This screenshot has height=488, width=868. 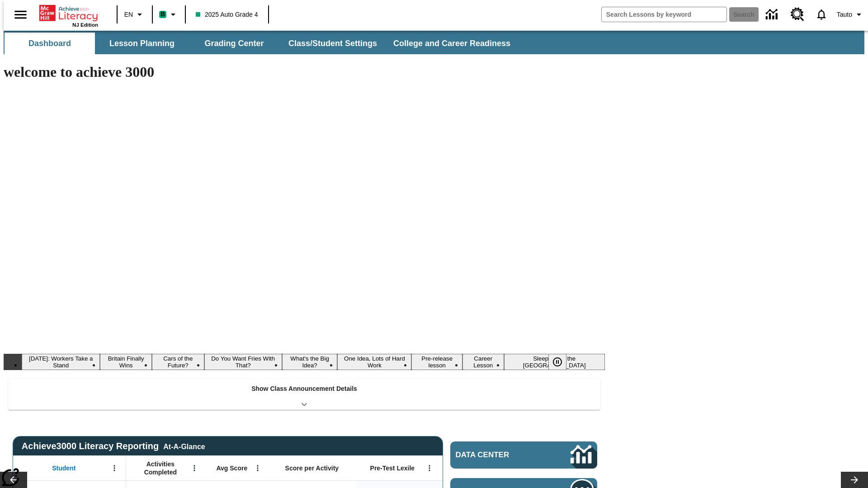 What do you see at coordinates (20, 14) in the screenshot?
I see `button: Open side menu` at bounding box center [20, 14].